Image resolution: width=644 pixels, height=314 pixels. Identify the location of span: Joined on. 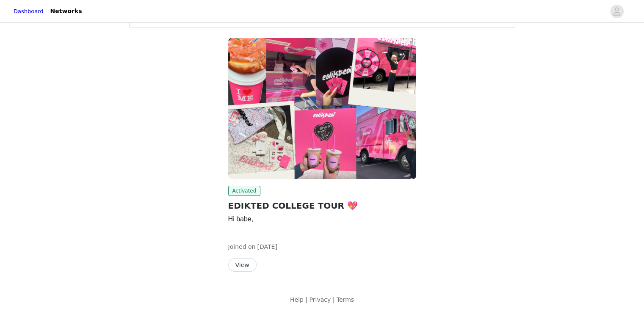
(242, 247).